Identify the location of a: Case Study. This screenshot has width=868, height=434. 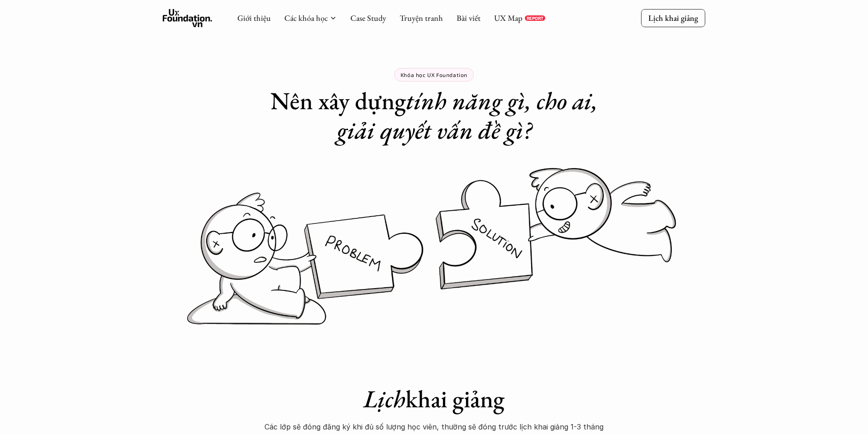
(368, 18).